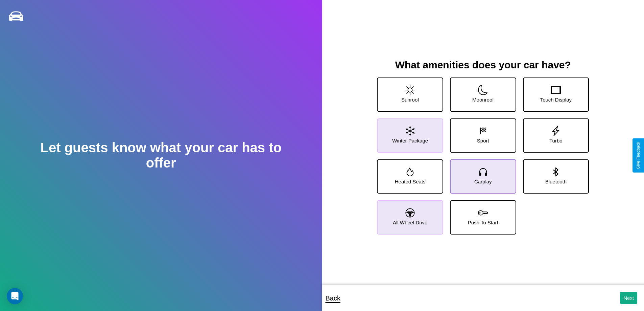  I want to click on p: Moonroof, so click(483, 100).